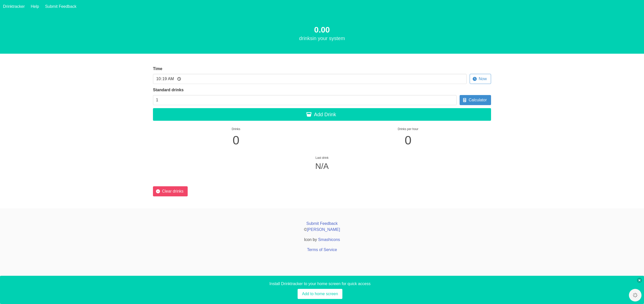  Describe the element at coordinates (322, 90) in the screenshot. I see `label: Standard drinks` at that location.